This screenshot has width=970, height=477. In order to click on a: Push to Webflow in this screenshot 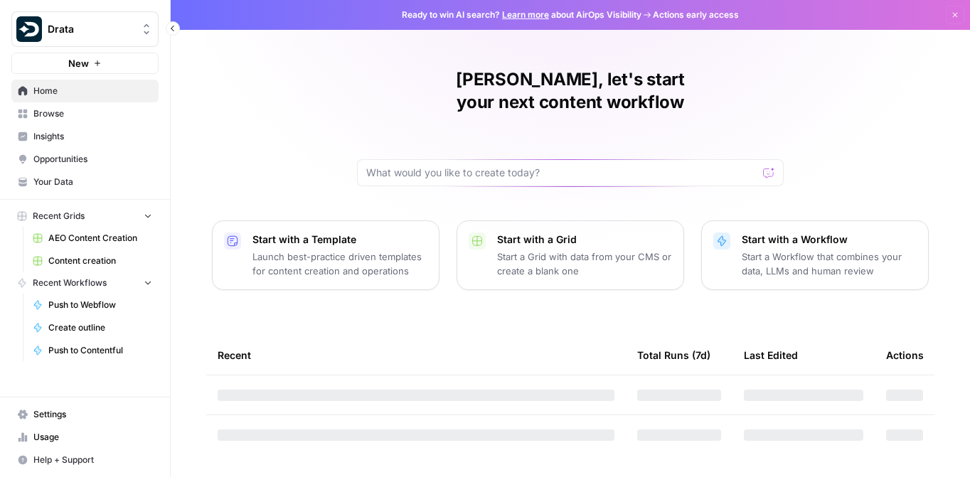, I will do `click(92, 305)`.